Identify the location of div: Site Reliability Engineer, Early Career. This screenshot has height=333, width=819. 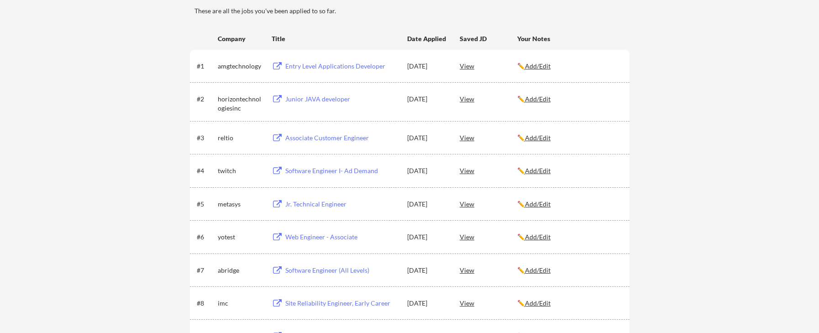
(342, 303).